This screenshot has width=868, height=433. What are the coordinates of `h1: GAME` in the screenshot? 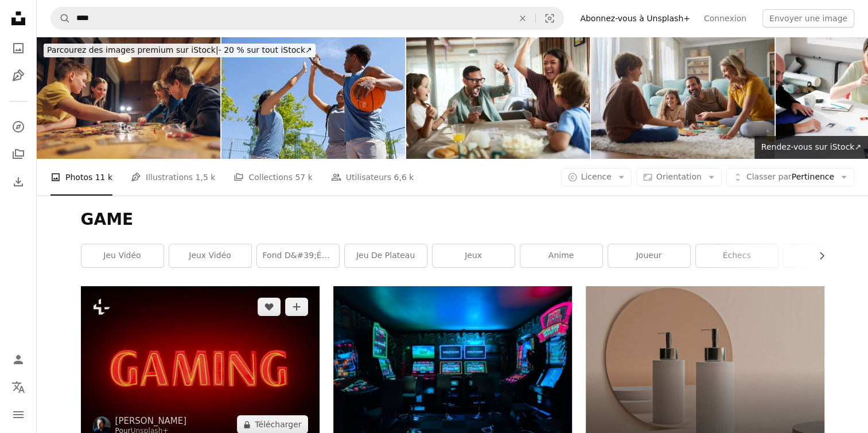 It's located at (453, 220).